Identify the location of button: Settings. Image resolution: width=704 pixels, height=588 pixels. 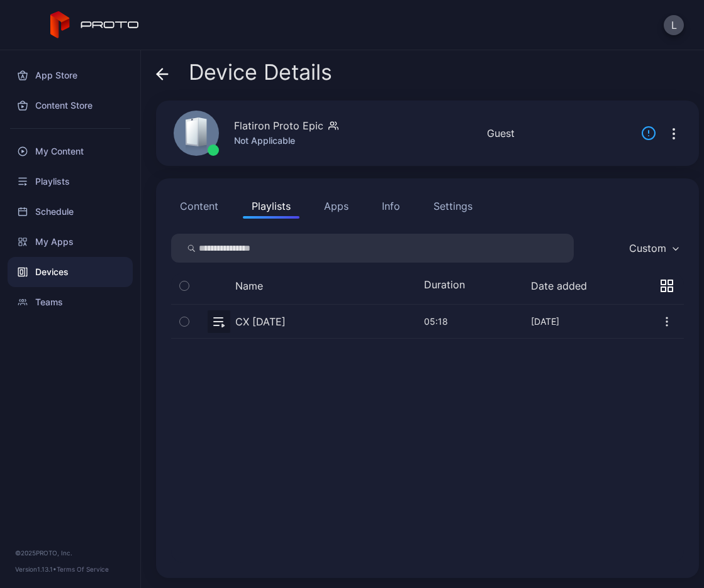
(453, 206).